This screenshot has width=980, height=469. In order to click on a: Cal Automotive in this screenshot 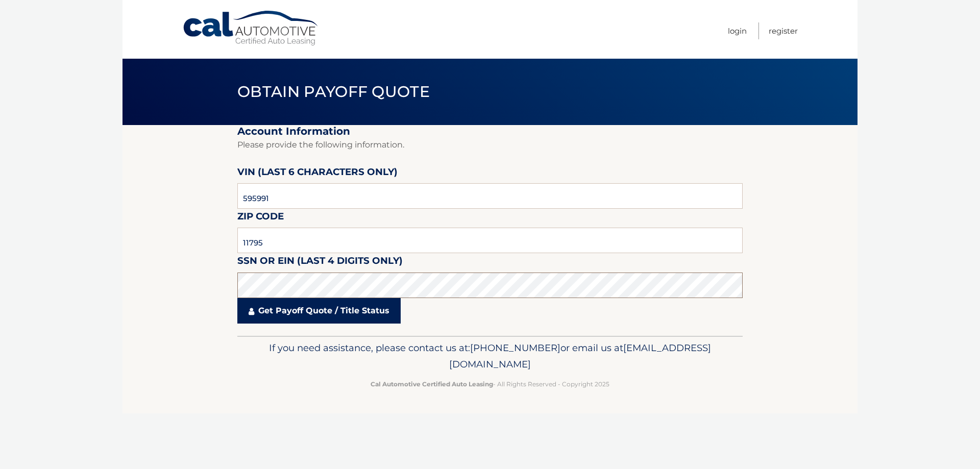, I will do `click(251, 28)`.